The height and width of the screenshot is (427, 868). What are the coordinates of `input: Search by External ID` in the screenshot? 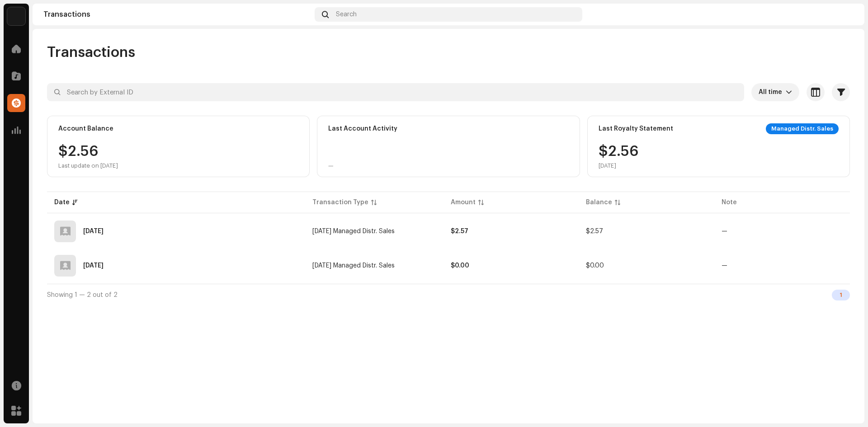 It's located at (396, 92).